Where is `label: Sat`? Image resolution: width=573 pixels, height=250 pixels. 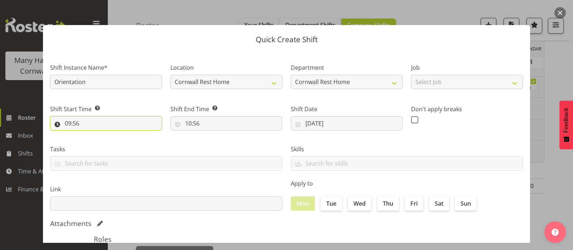
label: Sat is located at coordinates (439, 204).